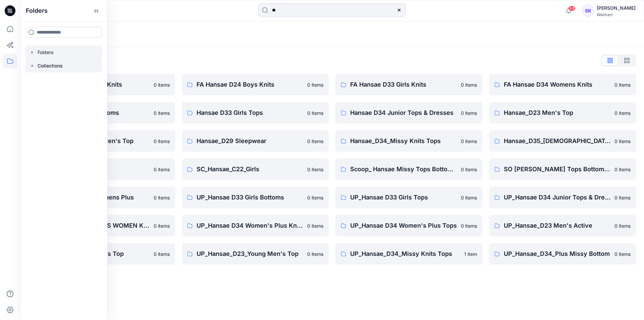  Describe the element at coordinates (562, 85) in the screenshot. I see `a: FA Hansae D34 Womens Knits0 items` at that location.